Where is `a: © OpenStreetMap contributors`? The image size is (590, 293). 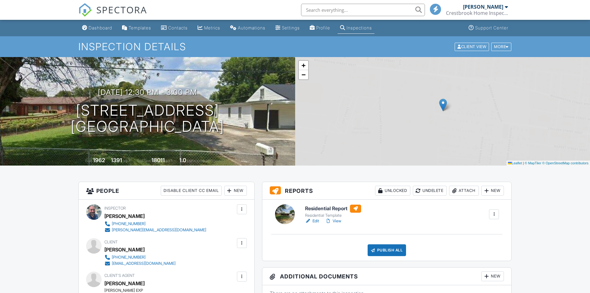 a: © OpenStreetMap contributors is located at coordinates (565, 163).